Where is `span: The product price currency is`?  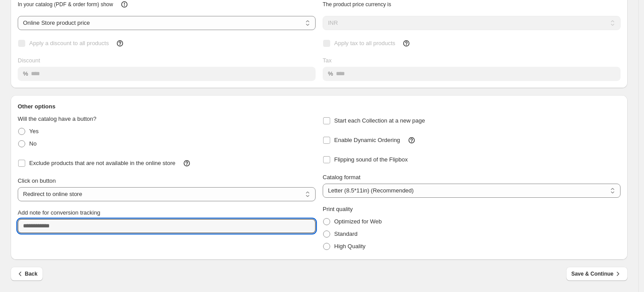 span: The product price currency is is located at coordinates (356, 5).